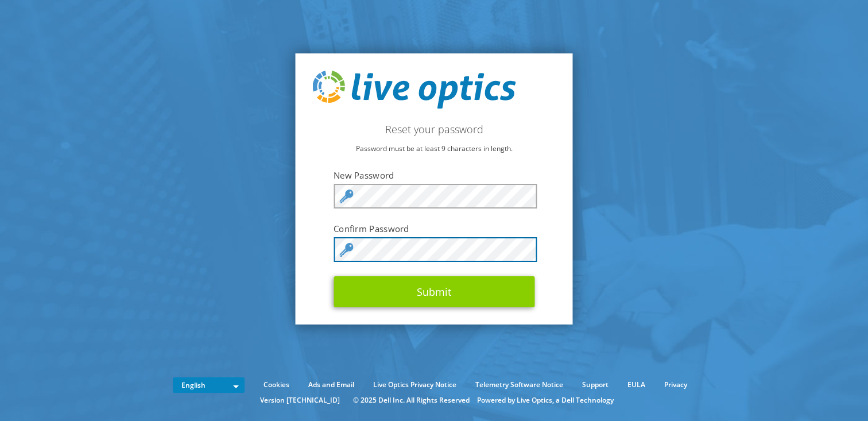  What do you see at coordinates (332, 385) in the screenshot?
I see `a: Ads and Email` at bounding box center [332, 385].